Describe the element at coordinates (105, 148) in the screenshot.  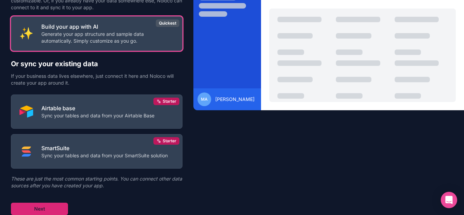
I see `p: SmartSuite` at that location.